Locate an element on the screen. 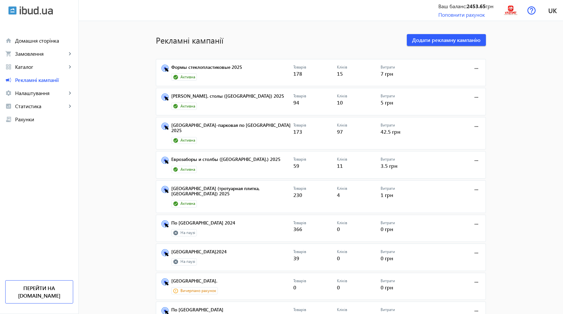 The image size is (563, 314). span: Налаштування is located at coordinates (41, 93).